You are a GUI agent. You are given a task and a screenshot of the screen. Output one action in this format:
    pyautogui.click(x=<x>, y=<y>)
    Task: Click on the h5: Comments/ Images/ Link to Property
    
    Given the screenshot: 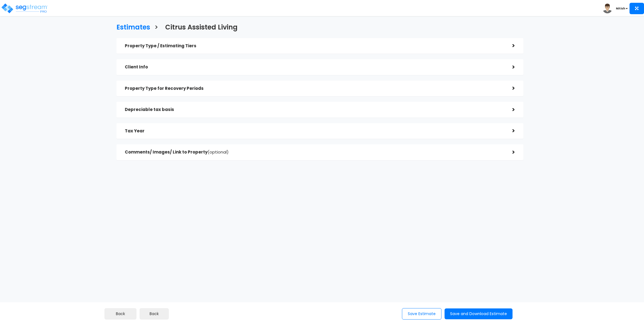 What is the action you would take?
    pyautogui.click(x=314, y=152)
    